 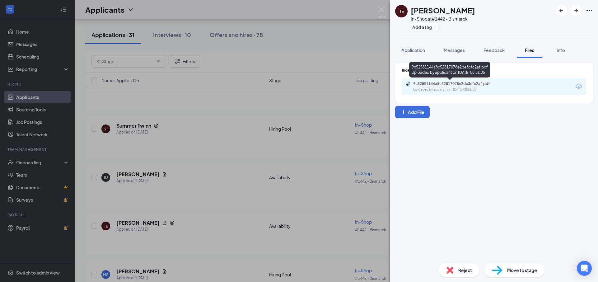 What do you see at coordinates (413, 50) in the screenshot?
I see `span: Application` at bounding box center [413, 50].